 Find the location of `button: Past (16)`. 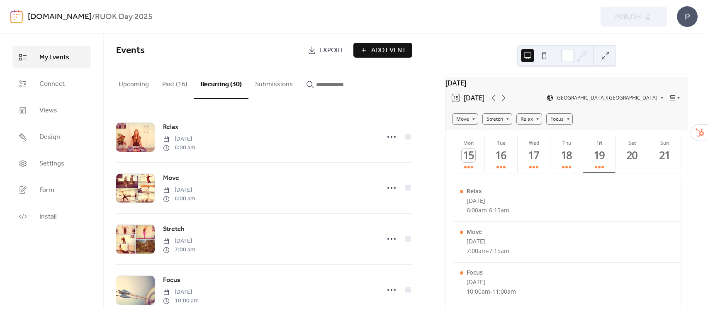

button: Past (16) is located at coordinates (175, 83).